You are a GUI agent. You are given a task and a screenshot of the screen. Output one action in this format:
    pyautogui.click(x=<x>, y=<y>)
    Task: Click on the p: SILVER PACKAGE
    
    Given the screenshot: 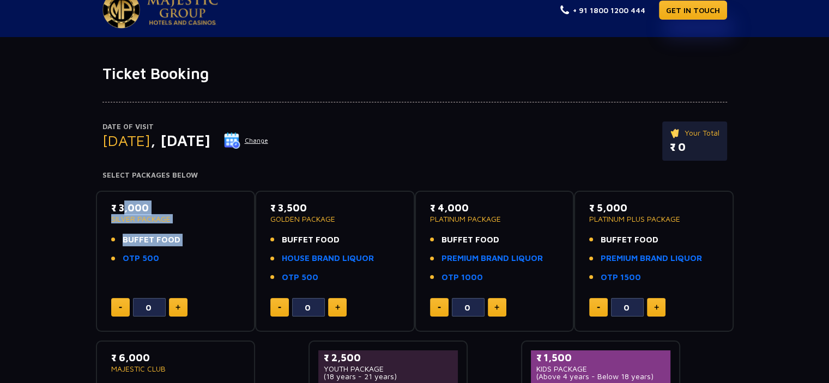 What is the action you would take?
    pyautogui.click(x=175, y=219)
    